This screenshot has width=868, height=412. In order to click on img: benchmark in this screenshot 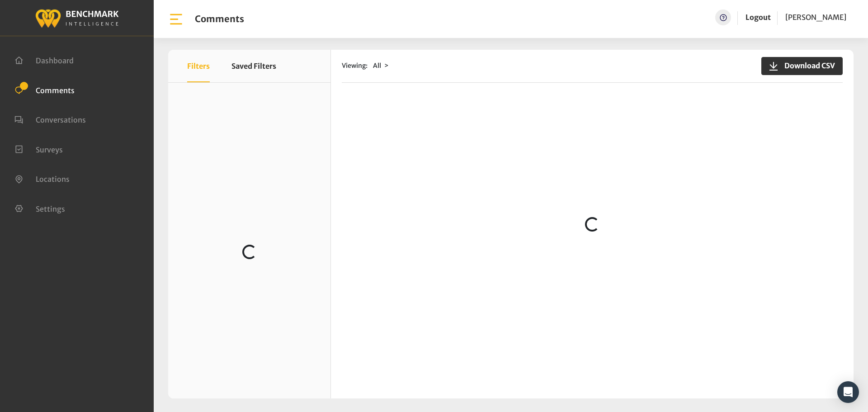, I will do `click(77, 18)`.